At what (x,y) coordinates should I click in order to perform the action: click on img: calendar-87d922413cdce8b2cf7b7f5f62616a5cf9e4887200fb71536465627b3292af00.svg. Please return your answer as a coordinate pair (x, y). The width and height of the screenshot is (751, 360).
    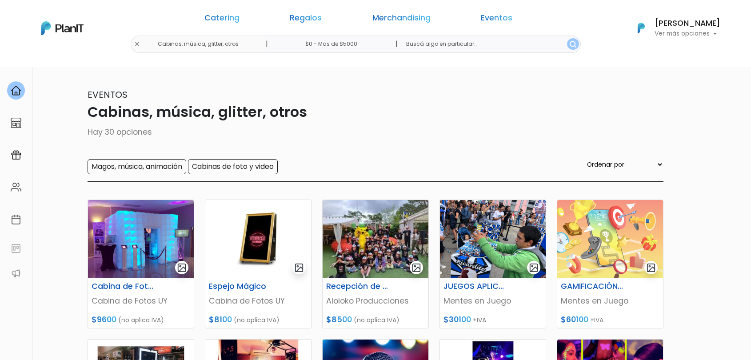
    Looking at the image, I should click on (16, 220).